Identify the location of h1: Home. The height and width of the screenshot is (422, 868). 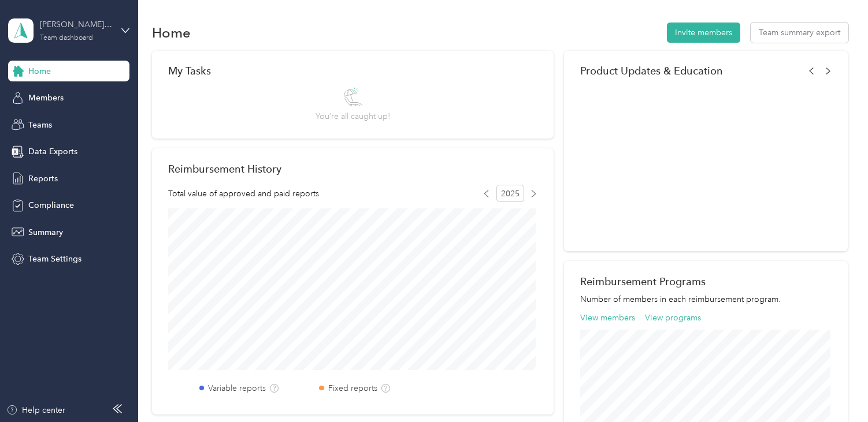
(171, 33).